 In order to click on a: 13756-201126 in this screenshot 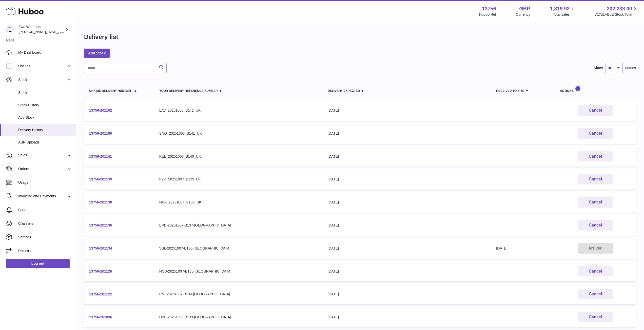, I will do `click(101, 271)`.